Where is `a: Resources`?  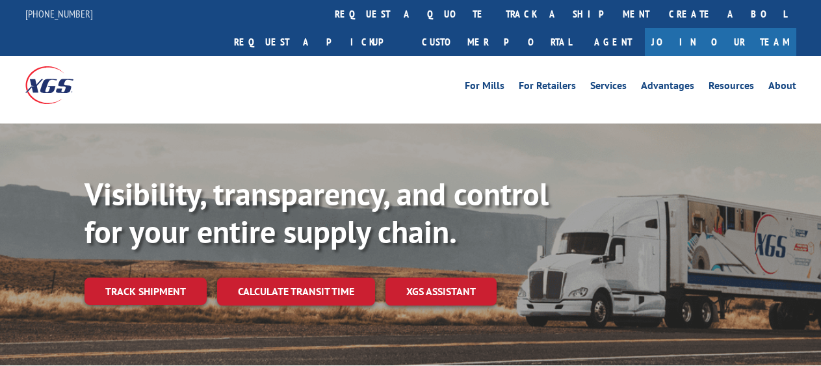 a: Resources is located at coordinates (732, 88).